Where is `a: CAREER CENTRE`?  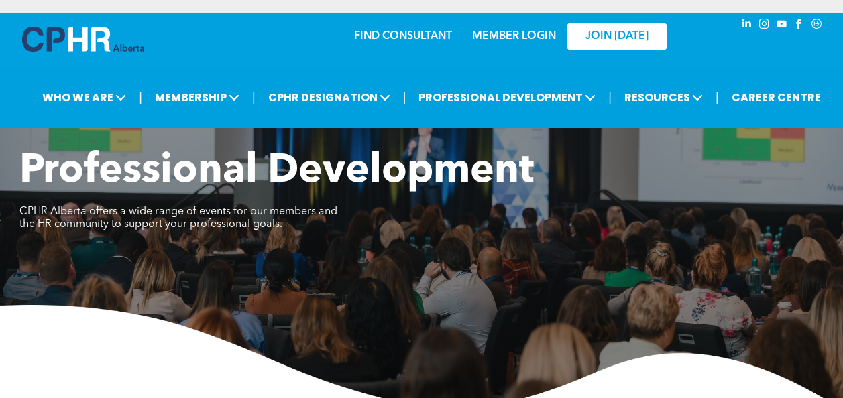
a: CAREER CENTRE is located at coordinates (776, 97).